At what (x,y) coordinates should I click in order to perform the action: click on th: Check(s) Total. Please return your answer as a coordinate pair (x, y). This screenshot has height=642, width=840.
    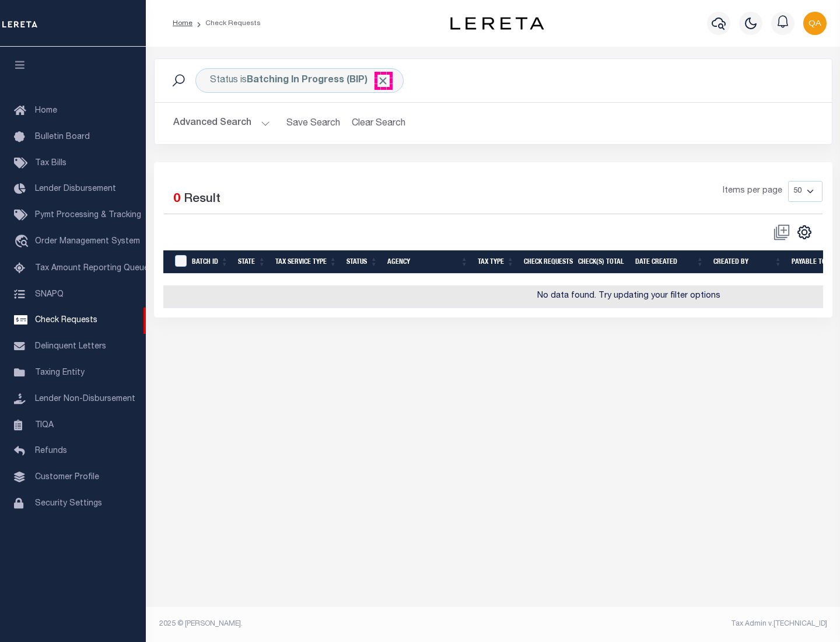
    Looking at the image, I should click on (602, 262).